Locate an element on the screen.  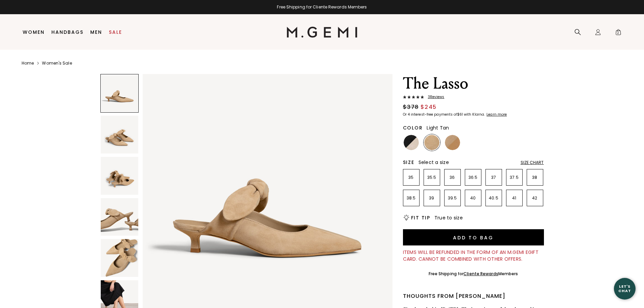
img: Black/Sandstone is located at coordinates (411, 142).